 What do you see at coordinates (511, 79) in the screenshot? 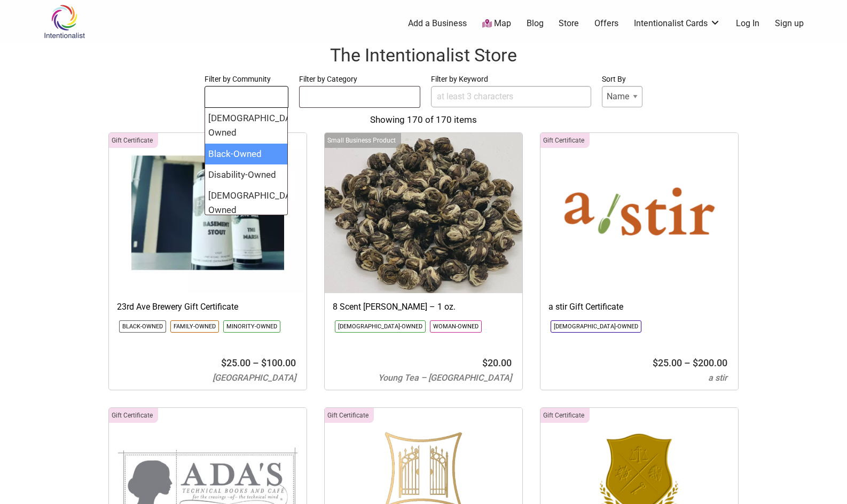
I see `label: Filter by Keyword` at bounding box center [511, 79].